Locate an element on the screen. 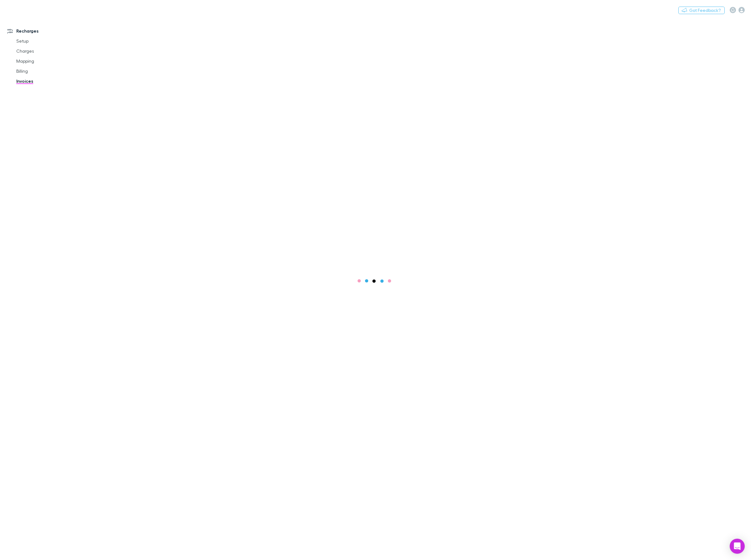 The image size is (751, 560). a: Mapping is located at coordinates (49, 61).